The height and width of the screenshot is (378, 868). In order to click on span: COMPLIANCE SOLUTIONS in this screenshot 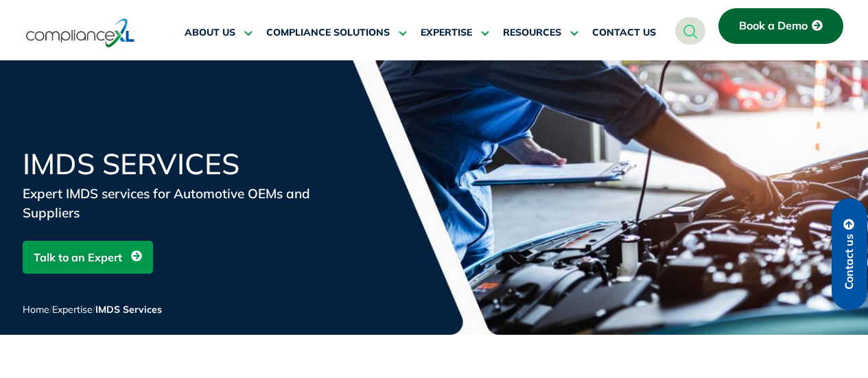, I will do `click(328, 33)`.